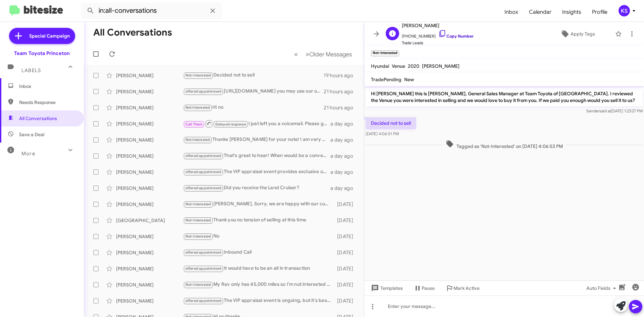 Image resolution: width=644 pixels, height=317 pixels. I want to click on nav: Page navigation example, so click(323, 54).